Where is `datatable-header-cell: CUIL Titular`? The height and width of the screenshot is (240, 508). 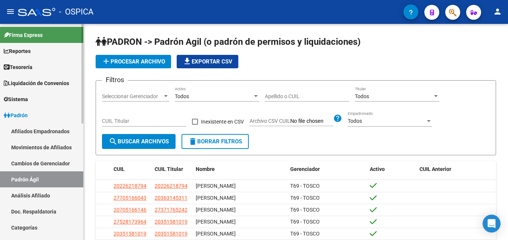
datatable-header-cell: CUIL Titular is located at coordinates (172, 169).